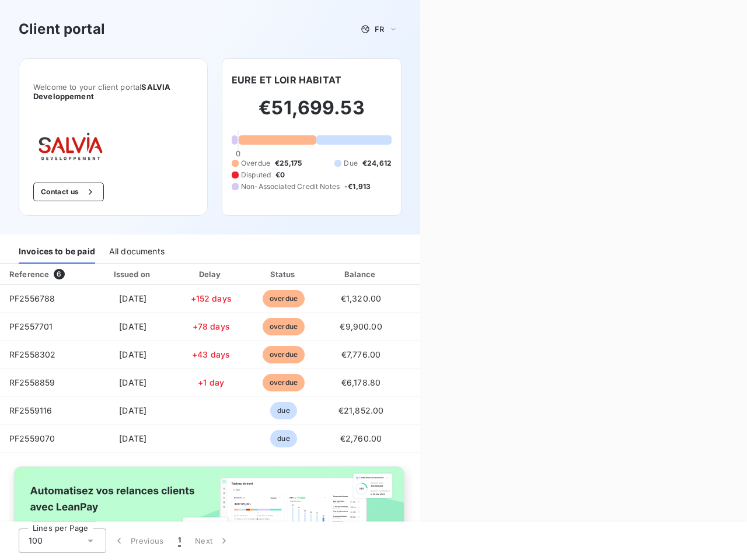 The width and height of the screenshot is (747, 560). Describe the element at coordinates (31, 326) in the screenshot. I see `span: PF2557701` at that location.